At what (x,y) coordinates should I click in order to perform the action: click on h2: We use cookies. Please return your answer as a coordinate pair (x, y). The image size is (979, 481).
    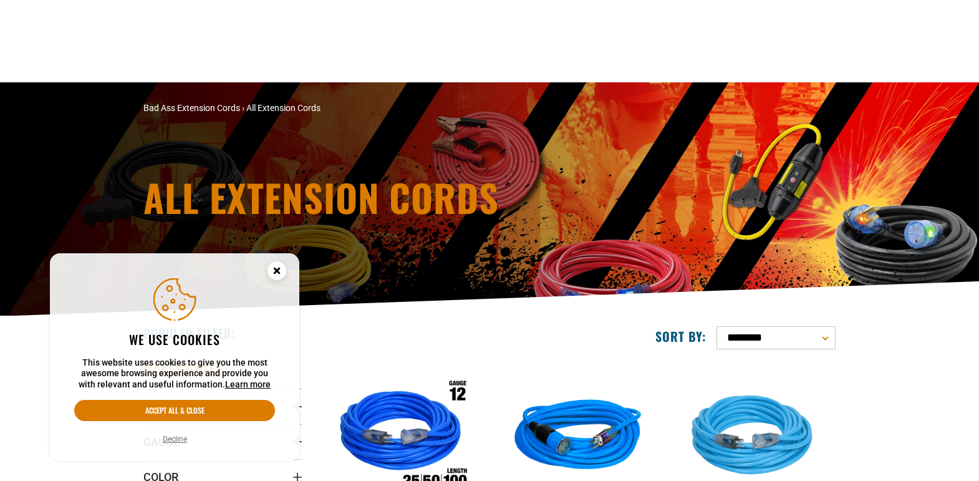
    Looking at the image, I should click on (175, 339).